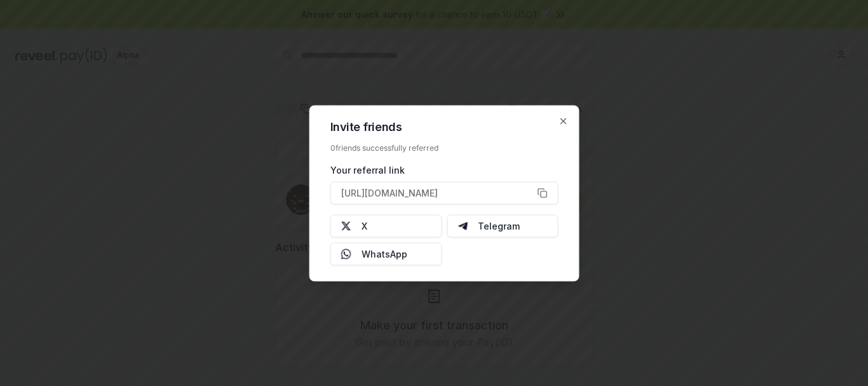 The height and width of the screenshot is (386, 868). I want to click on button: WhatsApp, so click(386, 254).